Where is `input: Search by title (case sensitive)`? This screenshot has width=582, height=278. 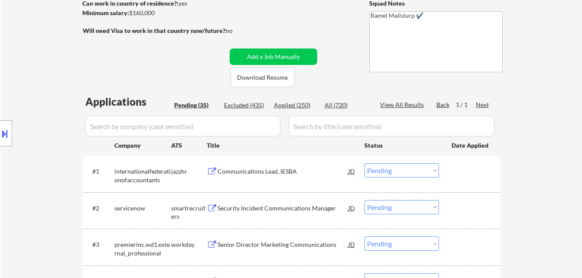 input: Search by title (case sensitive) is located at coordinates (392, 126).